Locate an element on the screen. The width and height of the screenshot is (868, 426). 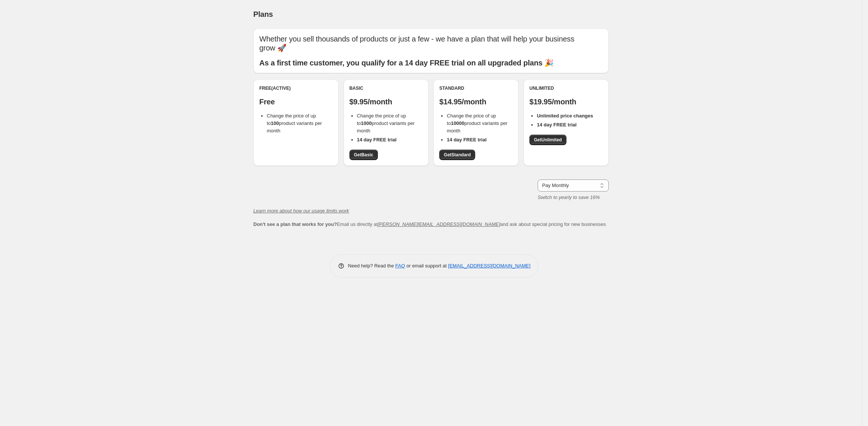
i: Learn more about how our usage limits work is located at coordinates (302, 211).